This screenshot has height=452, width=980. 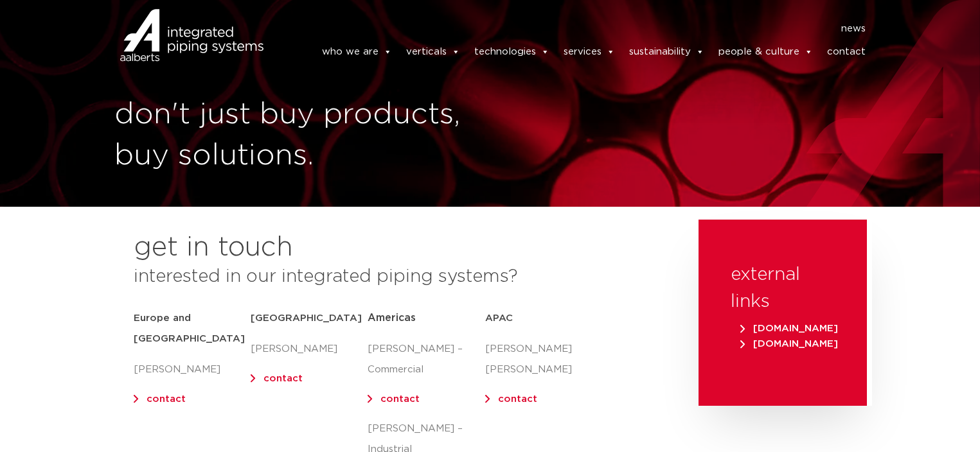 I want to click on nav: Menu, so click(x=574, y=29).